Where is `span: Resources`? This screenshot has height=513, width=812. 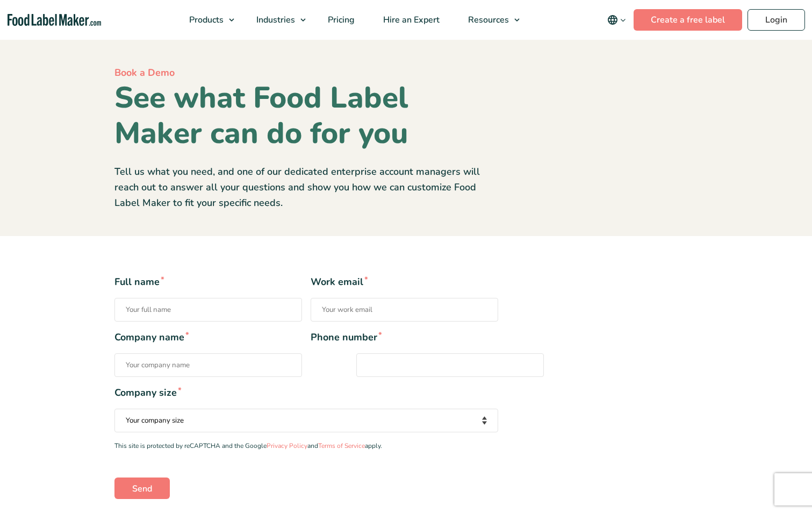 span: Resources is located at coordinates (487, 20).